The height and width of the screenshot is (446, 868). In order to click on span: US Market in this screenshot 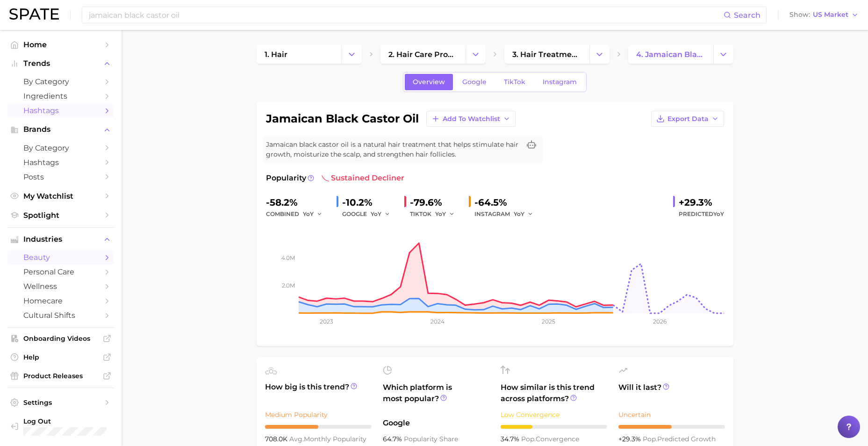, I will do `click(830, 15)`.